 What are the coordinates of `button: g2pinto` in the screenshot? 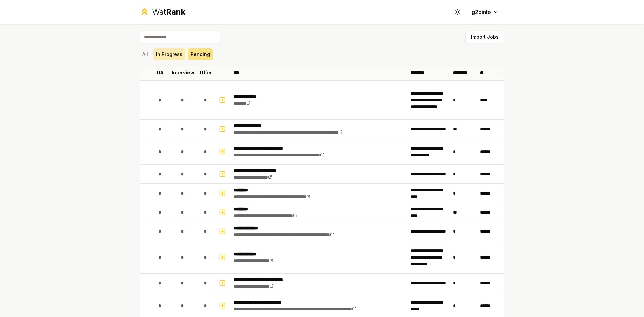 It's located at (485, 12).